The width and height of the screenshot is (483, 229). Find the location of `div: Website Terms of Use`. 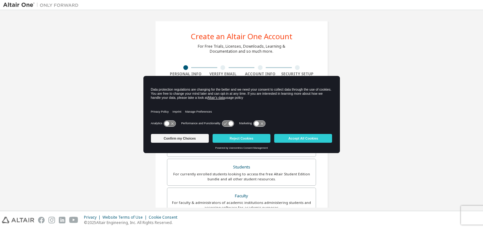

div: Website Terms of Use is located at coordinates (125, 218).